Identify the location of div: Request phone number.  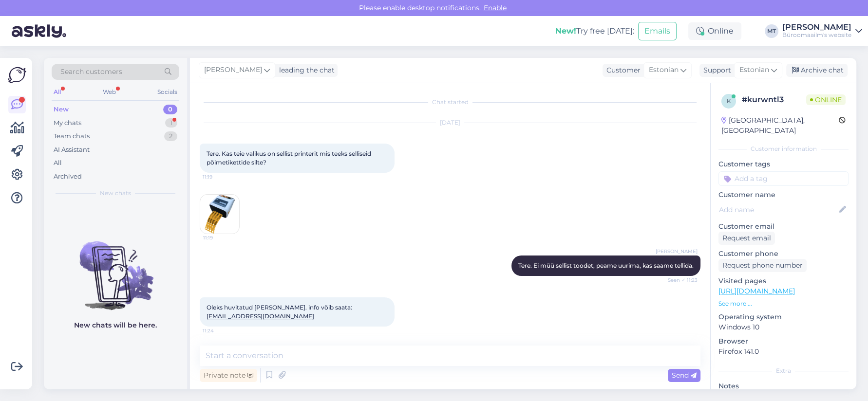
(763, 265).